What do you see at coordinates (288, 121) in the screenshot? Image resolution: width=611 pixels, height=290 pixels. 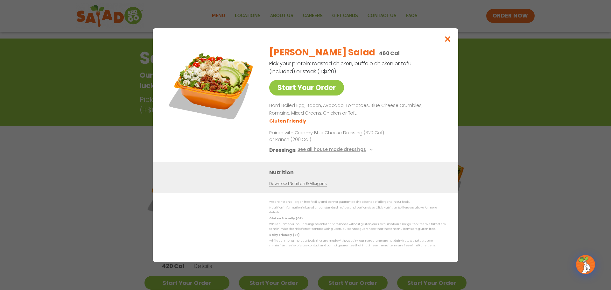 I see `li: Gluten Friendly` at bounding box center [288, 121].